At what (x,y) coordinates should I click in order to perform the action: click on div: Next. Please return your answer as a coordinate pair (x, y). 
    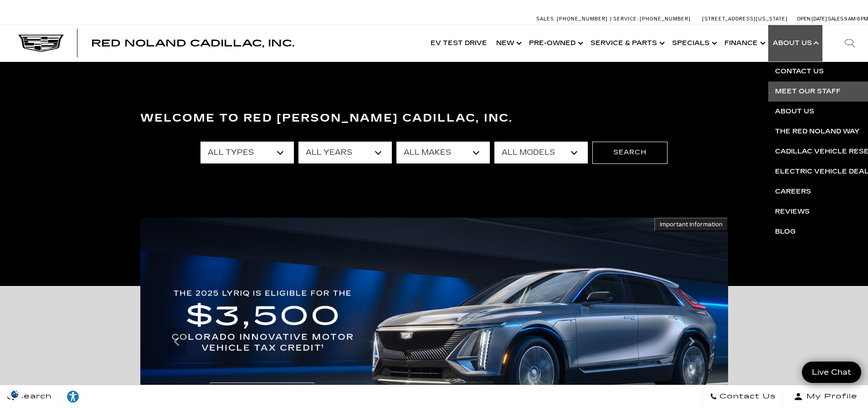
    Looking at the image, I should click on (691, 342).